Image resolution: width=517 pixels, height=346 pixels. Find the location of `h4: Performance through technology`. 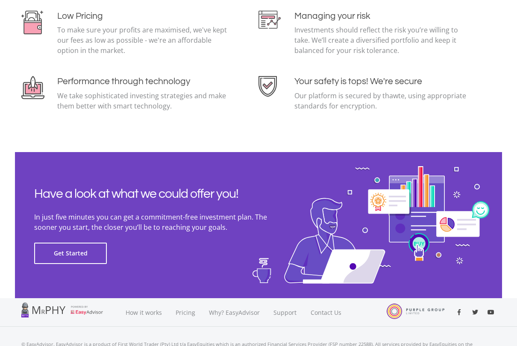

h4: Performance through technology is located at coordinates (144, 81).